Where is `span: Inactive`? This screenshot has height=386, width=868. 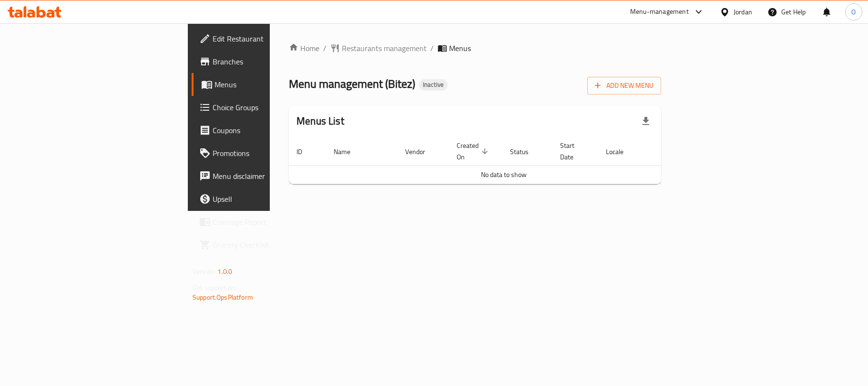 span: Inactive is located at coordinates (433, 84).